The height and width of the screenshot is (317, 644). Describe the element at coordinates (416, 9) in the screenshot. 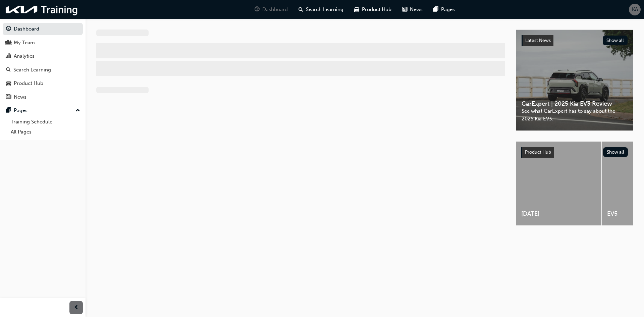

I see `span: News` at that location.